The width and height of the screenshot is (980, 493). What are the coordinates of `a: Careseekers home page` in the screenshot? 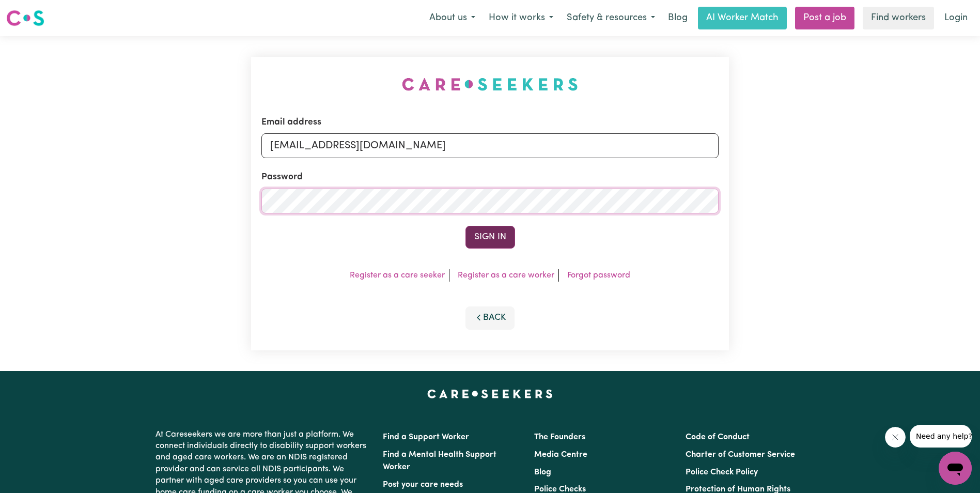 It's located at (490, 393).